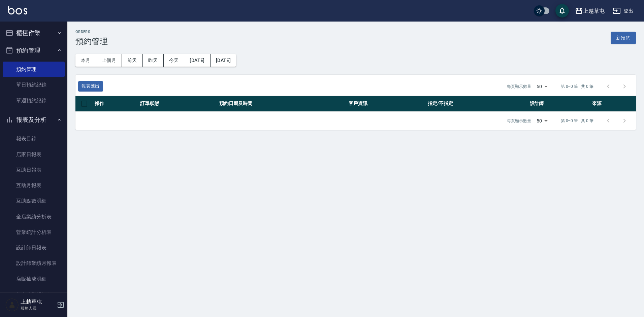 Image resolution: width=644 pixels, height=317 pixels. What do you see at coordinates (34, 216) in the screenshot?
I see `a: 全店業績分析表` at bounding box center [34, 216].